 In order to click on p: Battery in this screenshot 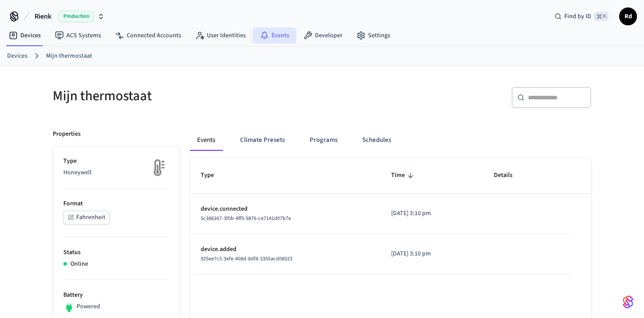, I will do `click(116, 295)`.